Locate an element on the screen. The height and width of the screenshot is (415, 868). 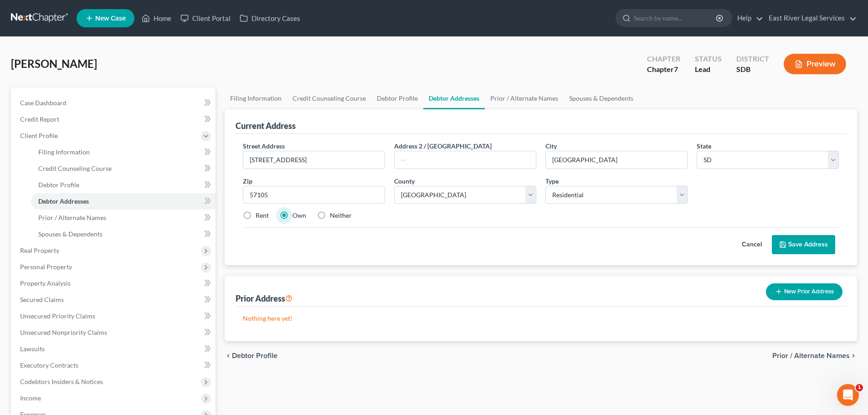
div: Prior Address is located at coordinates (264, 298).